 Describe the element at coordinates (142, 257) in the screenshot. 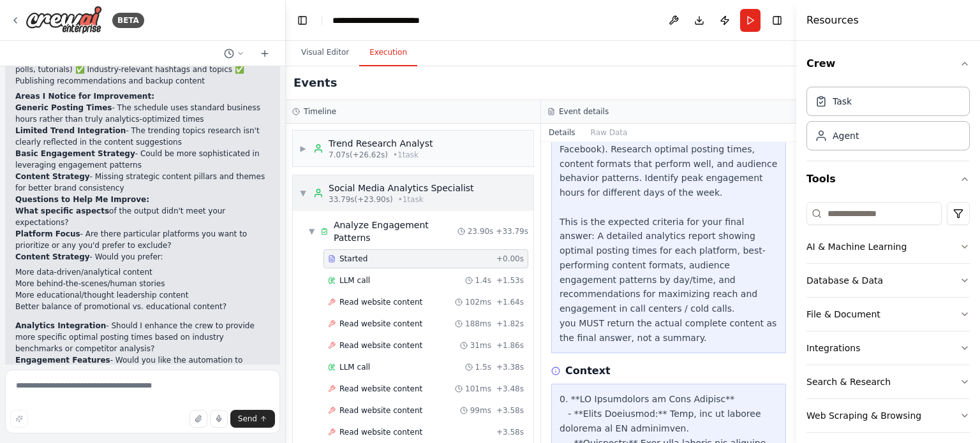

I see `p: - Would you prefer:` at that location.